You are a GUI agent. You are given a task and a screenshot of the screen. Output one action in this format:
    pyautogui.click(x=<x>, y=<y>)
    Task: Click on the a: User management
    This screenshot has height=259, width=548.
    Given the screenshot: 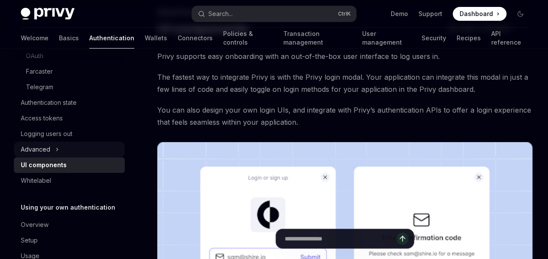 What is the action you would take?
    pyautogui.click(x=386, y=38)
    